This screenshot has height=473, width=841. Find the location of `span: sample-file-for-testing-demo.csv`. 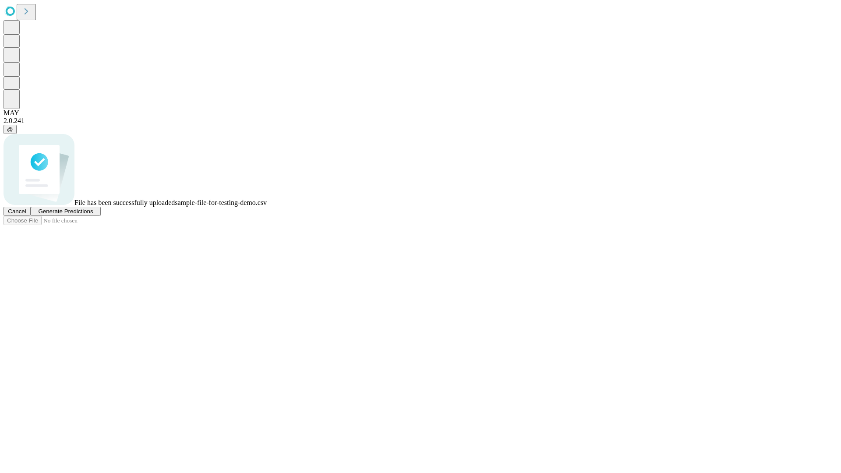

span: sample-file-for-testing-demo.csv is located at coordinates (221, 202).